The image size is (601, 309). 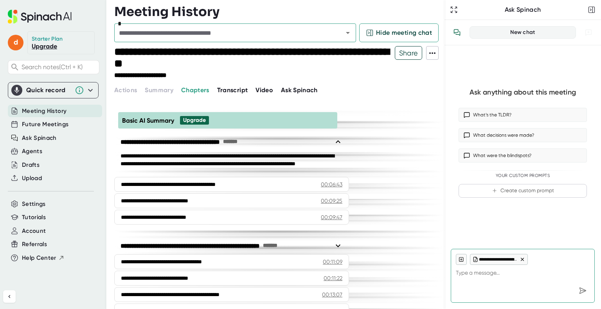 What do you see at coordinates (44, 111) in the screenshot?
I see `button: Meeting History` at bounding box center [44, 111].